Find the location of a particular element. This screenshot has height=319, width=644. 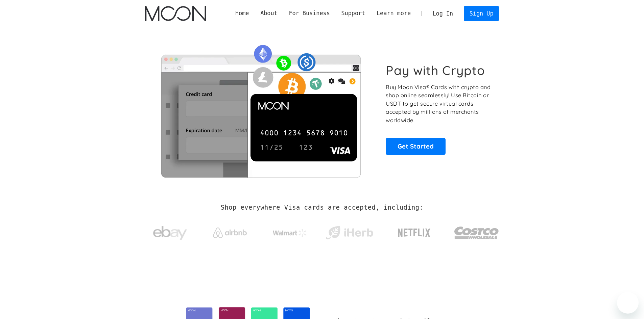

a: Get Started is located at coordinates (415, 146).